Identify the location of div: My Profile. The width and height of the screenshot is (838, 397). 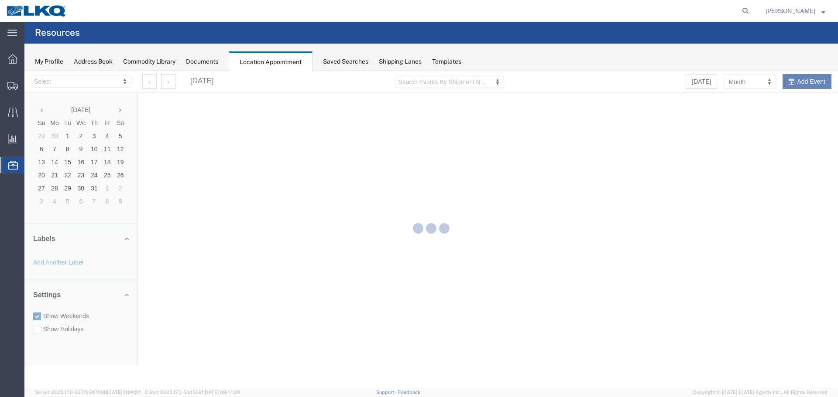
(49, 62).